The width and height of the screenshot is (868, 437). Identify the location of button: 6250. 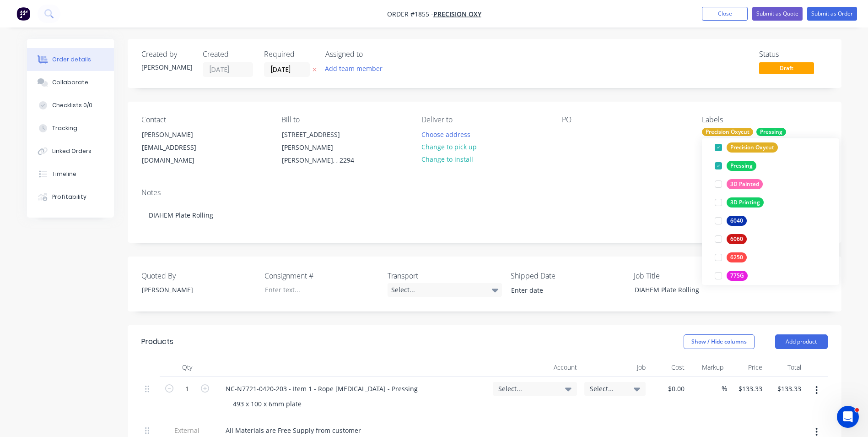
(730, 257).